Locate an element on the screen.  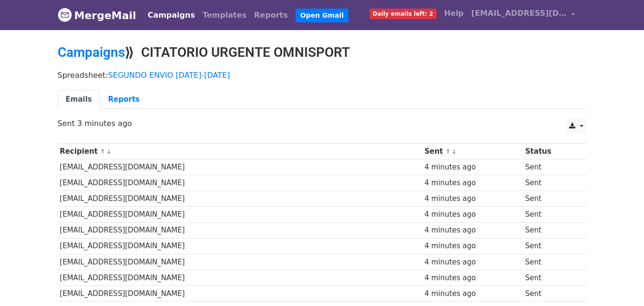
th: Sent is located at coordinates (472, 151).